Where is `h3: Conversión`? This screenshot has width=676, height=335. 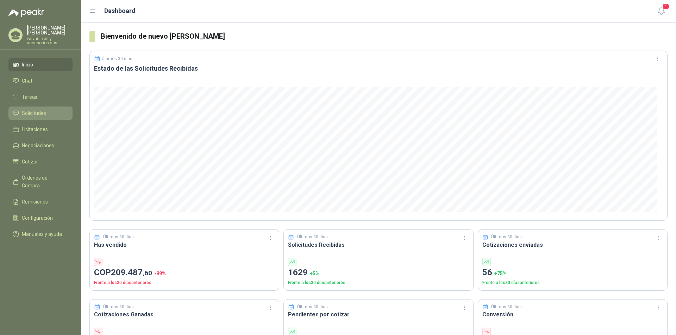
h3: Conversión is located at coordinates (572, 315).